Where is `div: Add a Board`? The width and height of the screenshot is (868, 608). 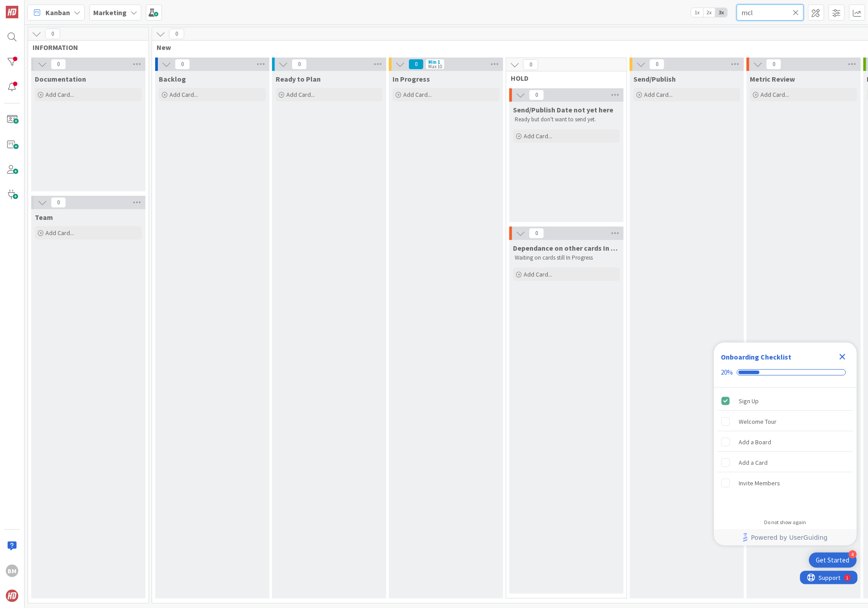
div: Add a Board is located at coordinates (755, 442).